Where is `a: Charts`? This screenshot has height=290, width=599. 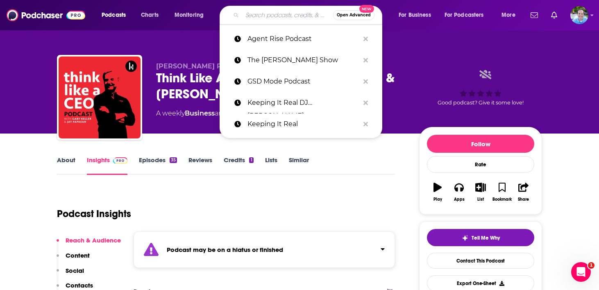
a: Charts is located at coordinates (150, 15).